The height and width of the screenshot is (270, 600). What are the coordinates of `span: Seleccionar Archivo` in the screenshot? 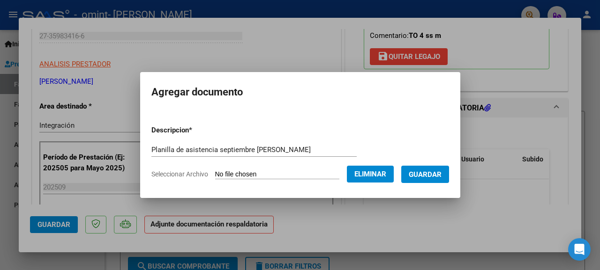 It's located at (180, 174).